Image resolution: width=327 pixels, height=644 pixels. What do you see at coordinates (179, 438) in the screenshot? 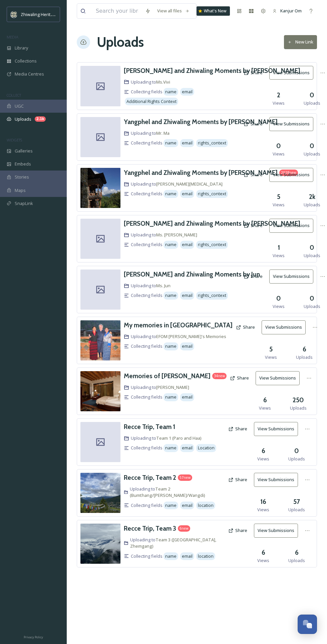
I see `span: Team 1 (Paro and Haa)` at bounding box center [179, 438].